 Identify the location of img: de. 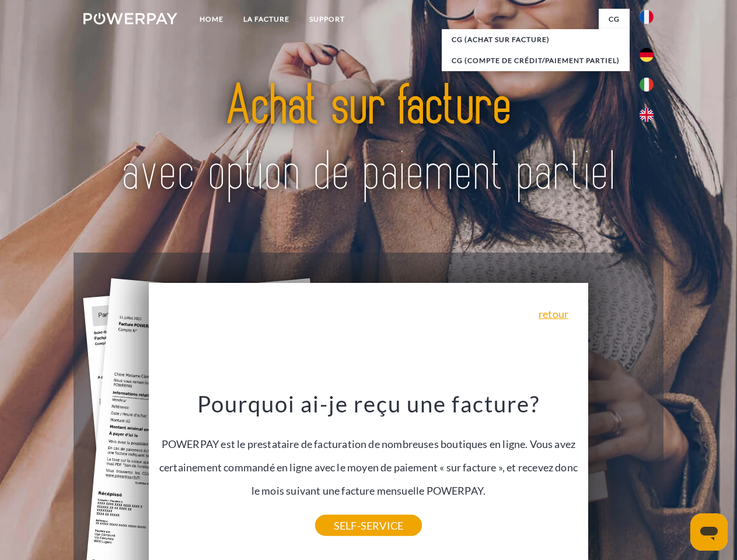
(646, 54).